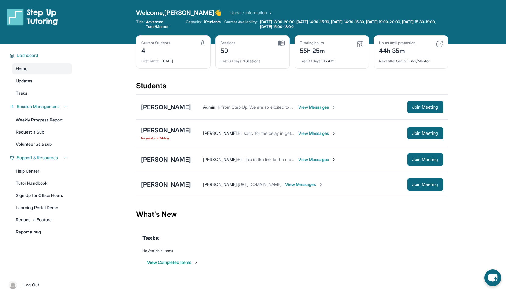 The image size is (506, 291). Describe the element at coordinates (292, 88) in the screenshot. I see `div: Students` at that location.